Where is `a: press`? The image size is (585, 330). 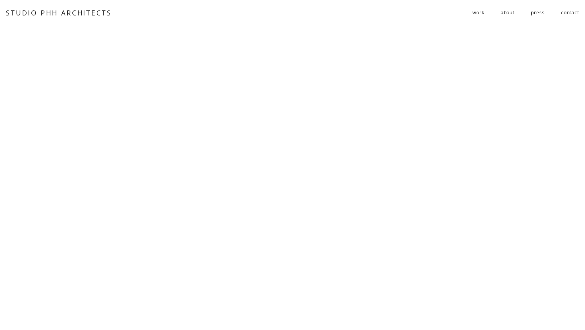
a: press is located at coordinates (537, 13).